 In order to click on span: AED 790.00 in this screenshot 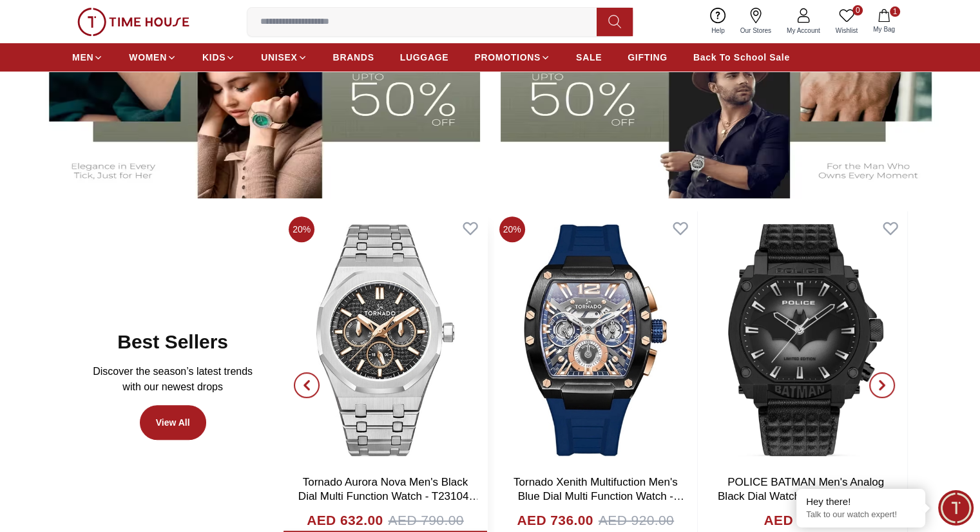, I will do `click(425, 521)`.